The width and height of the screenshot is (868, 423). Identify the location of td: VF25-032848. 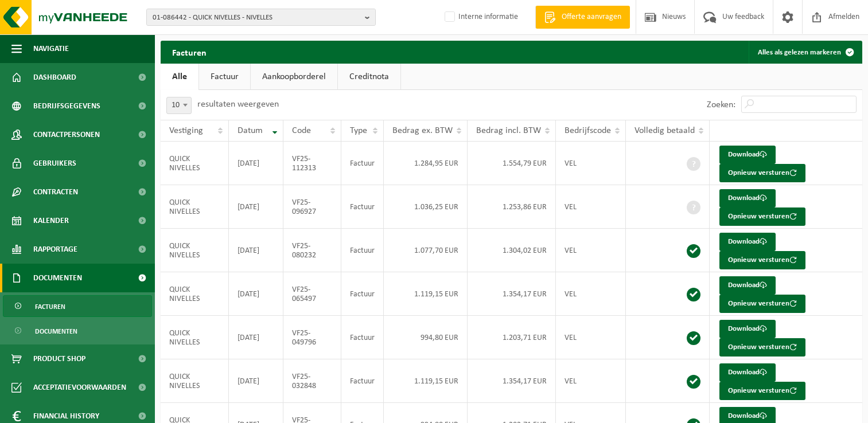
(312, 382).